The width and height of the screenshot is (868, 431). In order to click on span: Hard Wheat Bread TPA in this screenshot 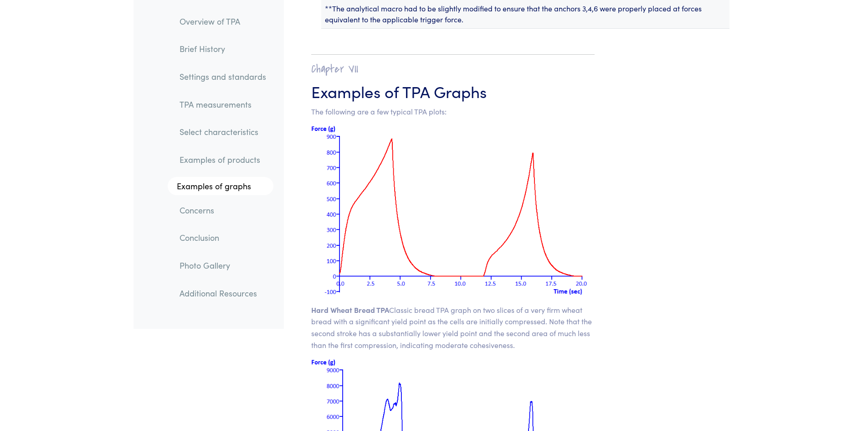, I will do `click(350, 310)`.